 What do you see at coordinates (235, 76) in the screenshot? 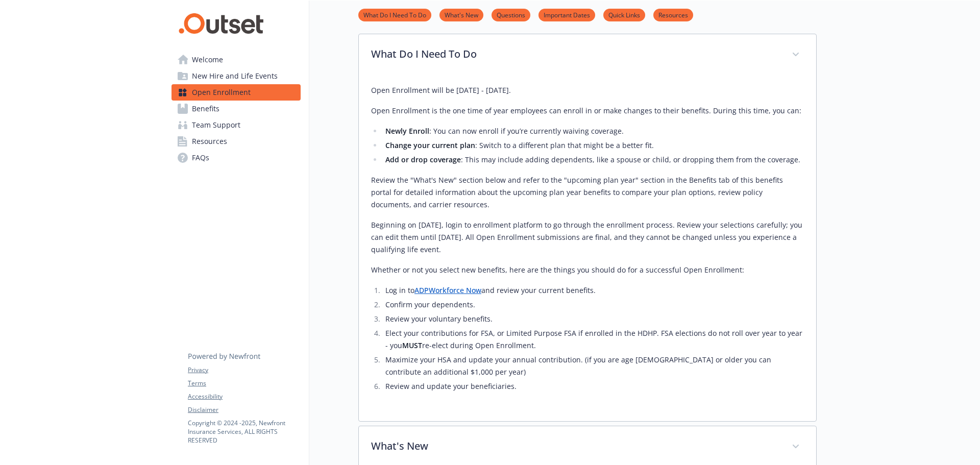
I see `span: New Hire and Life Events` at bounding box center [235, 76].